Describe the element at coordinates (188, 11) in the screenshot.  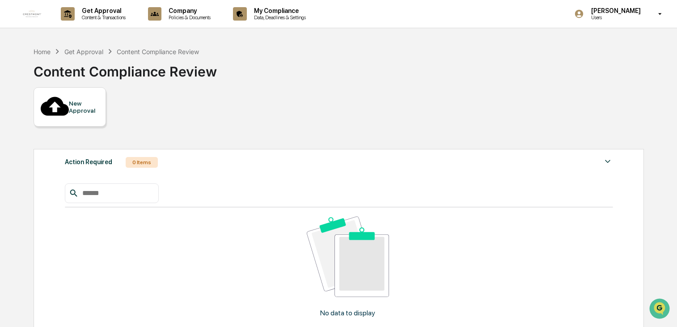
I see `p: Company` at that location.